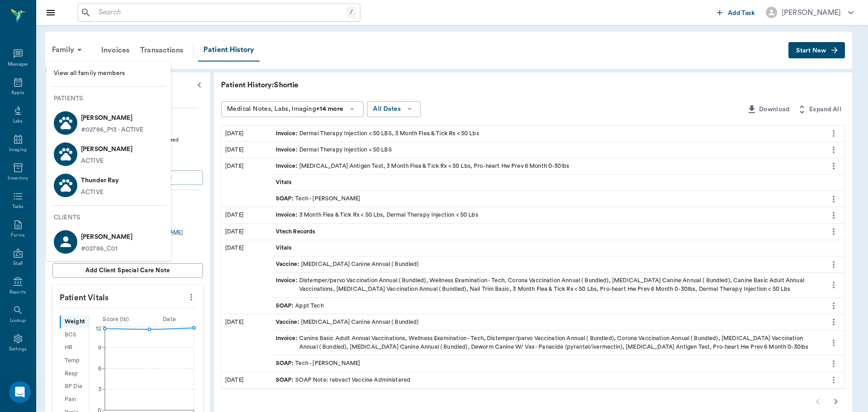  I want to click on p: Patients, so click(112, 99).